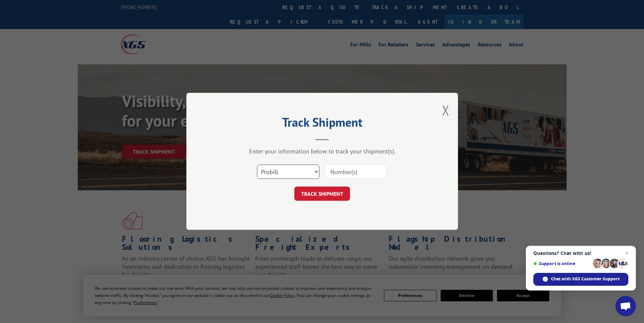  Describe the element at coordinates (322, 124) in the screenshot. I see `h2: Track Shipment` at that location.